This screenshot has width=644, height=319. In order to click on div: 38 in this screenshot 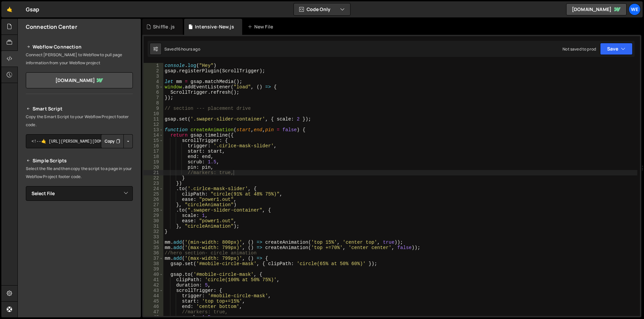, I will do `click(154, 264)`.